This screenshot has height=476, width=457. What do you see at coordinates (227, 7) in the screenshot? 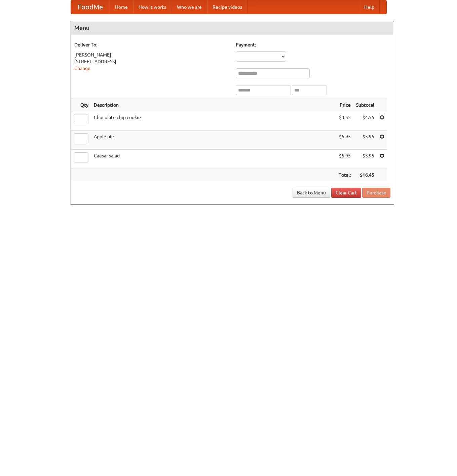
I see `a: Recipe videos` at bounding box center [227, 7].